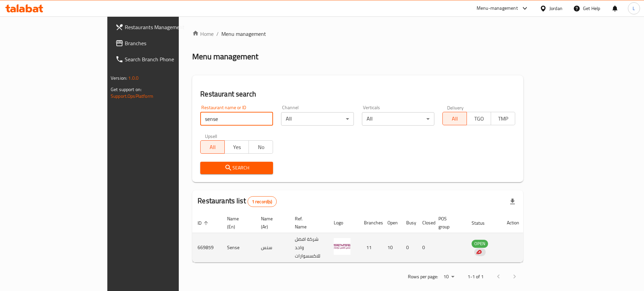  What do you see at coordinates (167, 27) in the screenshot?
I see `span: Restaurants Management` at bounding box center [167, 27].